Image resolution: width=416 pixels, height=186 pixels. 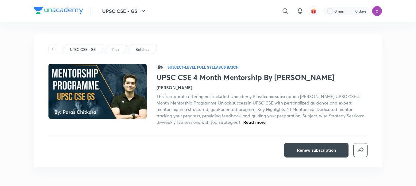 What do you see at coordinates (98, 92) in the screenshot?
I see `img: Thumbnail` at bounding box center [98, 92].